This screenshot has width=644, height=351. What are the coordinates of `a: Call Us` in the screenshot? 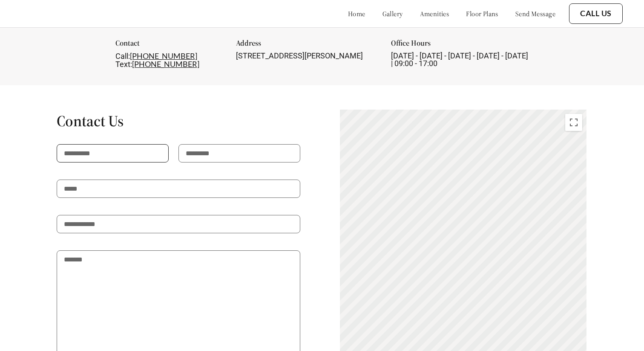 It's located at (596, 14).